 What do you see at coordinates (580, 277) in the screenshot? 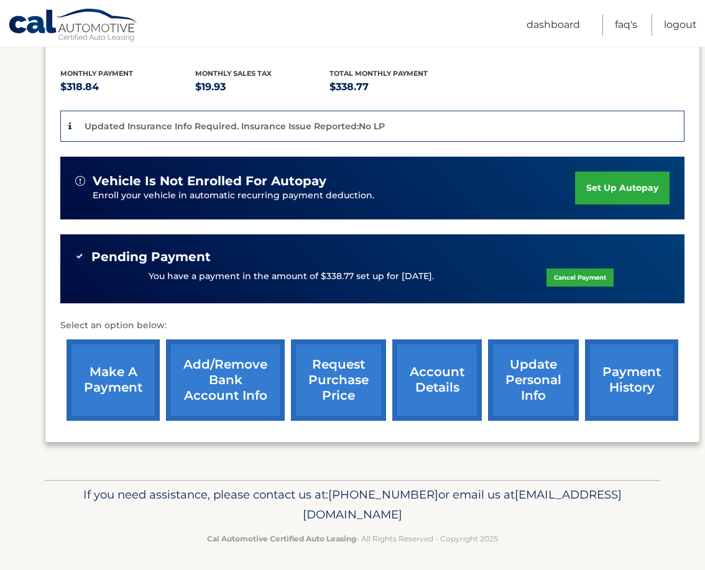
I see `a: Cancel Payment` at bounding box center [580, 277].